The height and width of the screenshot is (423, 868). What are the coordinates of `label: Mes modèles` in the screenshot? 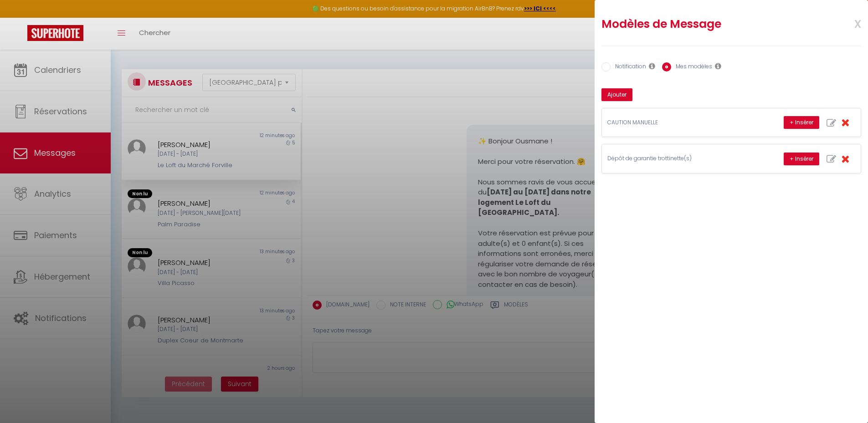 It's located at (692, 67).